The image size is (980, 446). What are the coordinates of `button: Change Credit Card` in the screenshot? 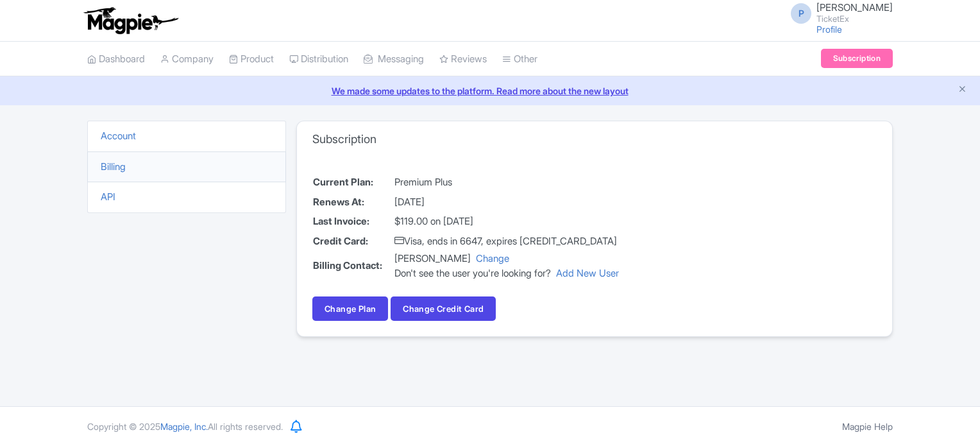 It's located at (443, 309).